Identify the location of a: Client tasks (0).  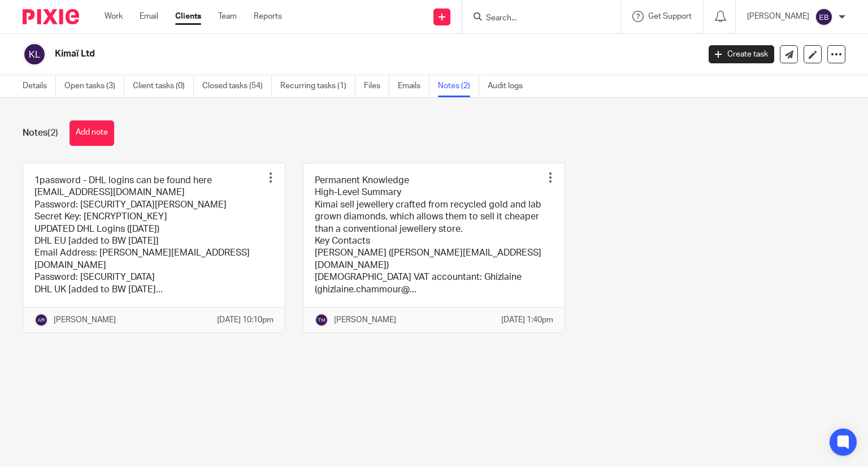
(164, 86).